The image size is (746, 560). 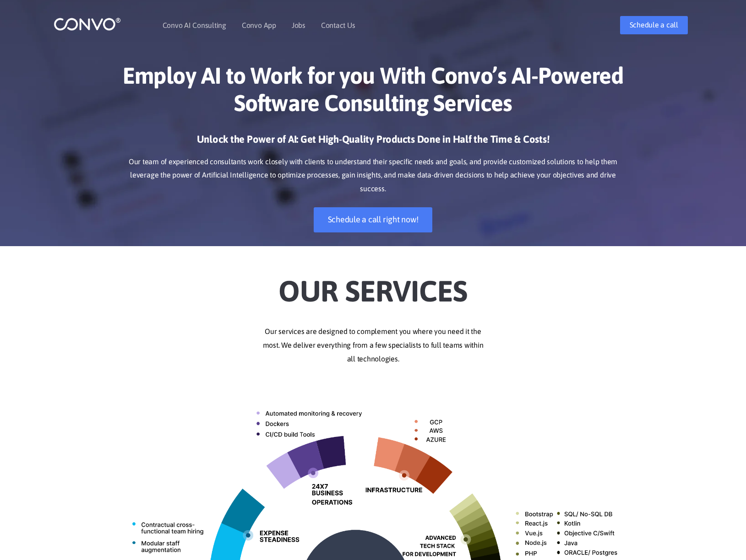 I want to click on a: Contact Us, so click(x=338, y=25).